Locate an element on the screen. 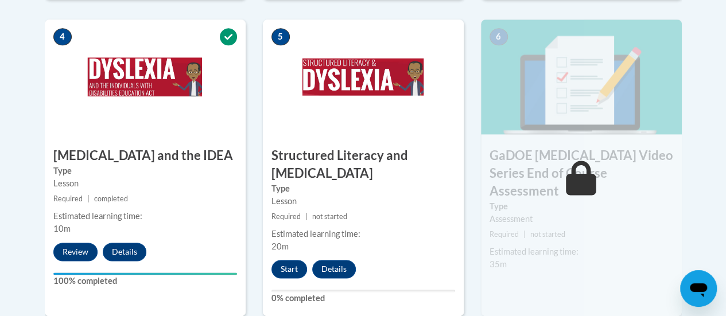  button: Review is located at coordinates (75, 252).